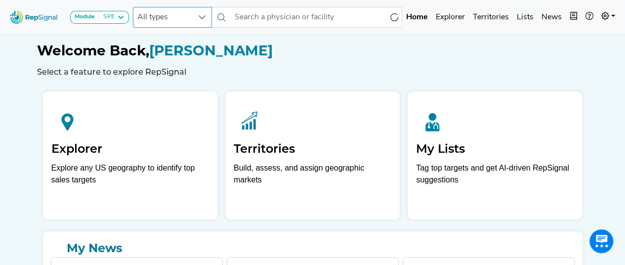  I want to click on a: My News, so click(313, 248).